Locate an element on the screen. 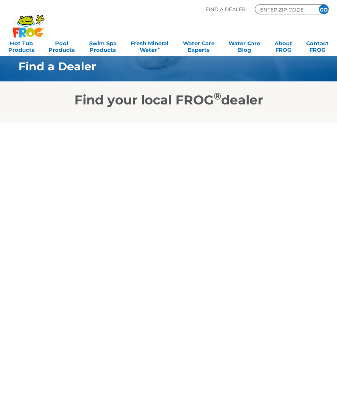  a: Fresh MineralWater∞ is located at coordinates (150, 46).